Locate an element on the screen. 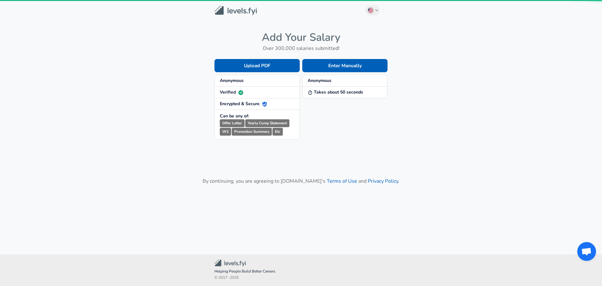  small: W2 is located at coordinates (226, 131).